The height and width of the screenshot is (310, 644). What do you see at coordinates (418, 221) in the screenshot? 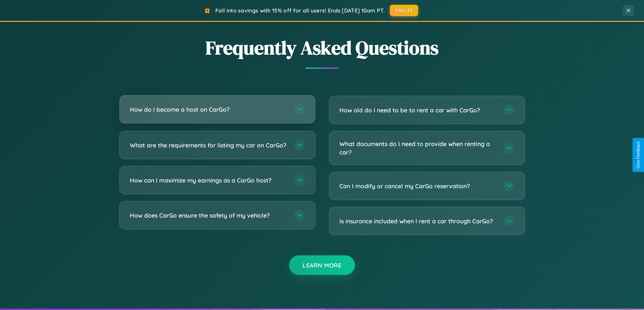
I see `h3: Is insurance included when I rent a car through CarGo?` at bounding box center [418, 221].